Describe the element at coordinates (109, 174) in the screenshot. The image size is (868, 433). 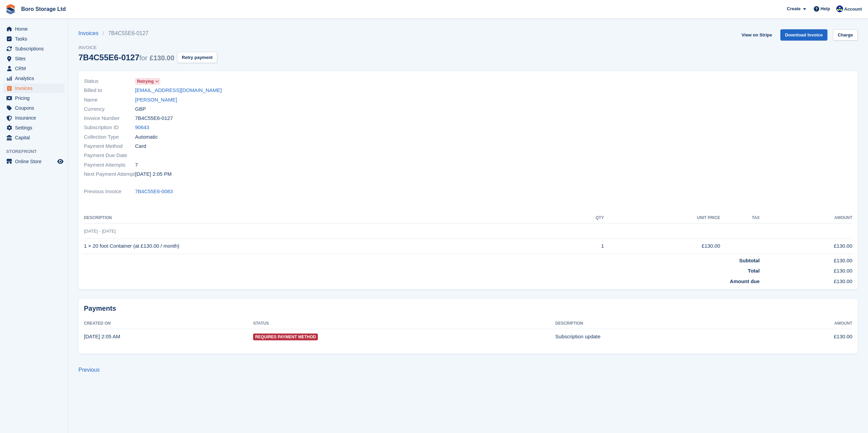
I see `span: Next Payment Attempt` at that location.